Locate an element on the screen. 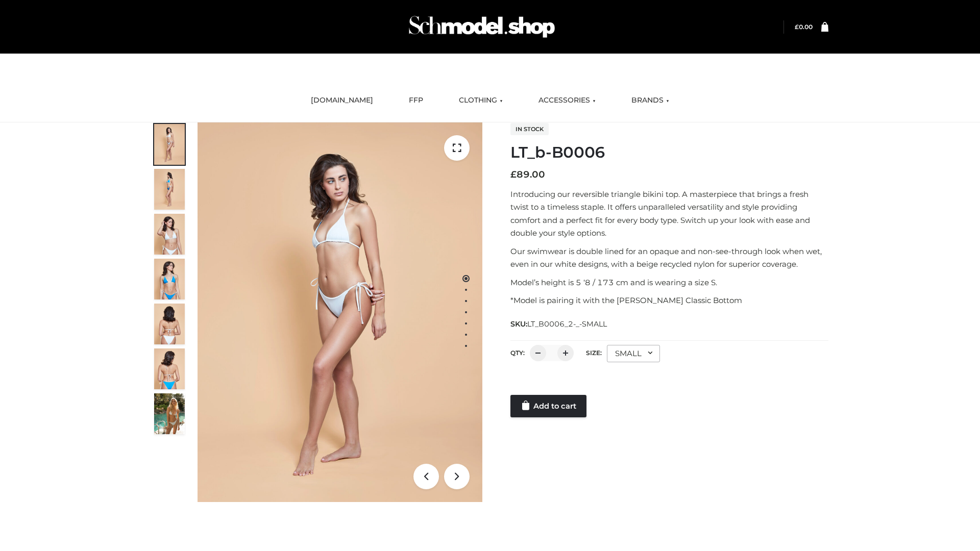  span: In stock is located at coordinates (529, 129).